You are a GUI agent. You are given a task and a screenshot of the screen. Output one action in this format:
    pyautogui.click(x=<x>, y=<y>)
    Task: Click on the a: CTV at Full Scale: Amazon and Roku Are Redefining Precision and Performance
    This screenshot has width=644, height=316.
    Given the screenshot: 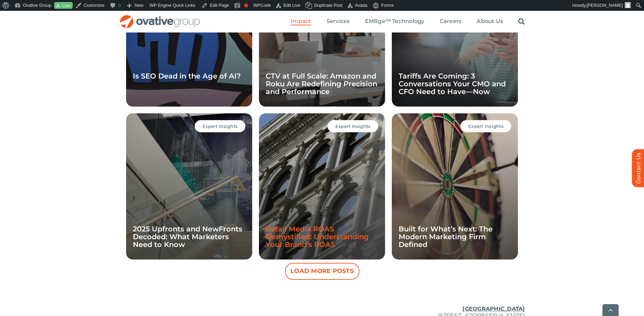 What is the action you would take?
    pyautogui.click(x=321, y=83)
    